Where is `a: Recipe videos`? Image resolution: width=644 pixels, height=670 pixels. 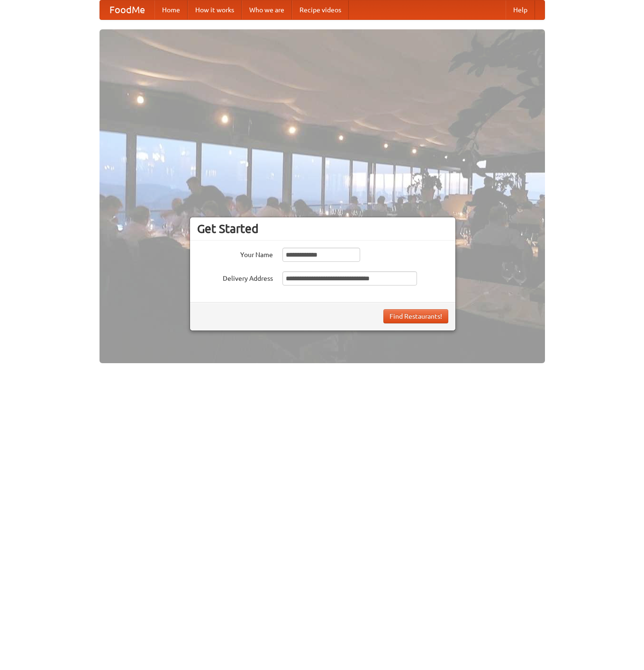
a: Recipe videos is located at coordinates (320, 10).